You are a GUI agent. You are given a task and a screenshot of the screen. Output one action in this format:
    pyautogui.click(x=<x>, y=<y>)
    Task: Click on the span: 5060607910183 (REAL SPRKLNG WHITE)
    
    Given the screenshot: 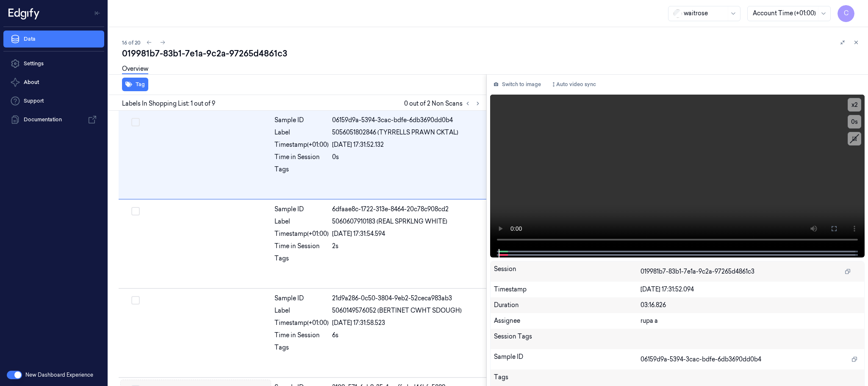 What is the action you would take?
    pyautogui.click(x=390, y=221)
    